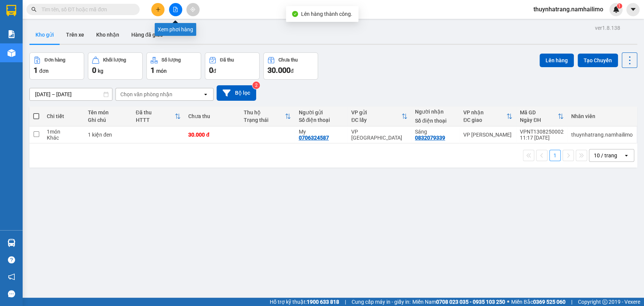  What do you see at coordinates (212, 135) in the screenshot?
I see `div: 30.000 đ` at bounding box center [212, 135].